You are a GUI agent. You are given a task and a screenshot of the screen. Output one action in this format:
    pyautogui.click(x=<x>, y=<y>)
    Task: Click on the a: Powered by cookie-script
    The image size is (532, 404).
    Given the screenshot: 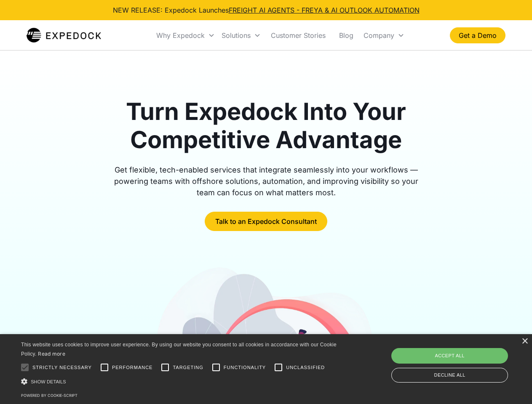 What is the action you would take?
    pyautogui.click(x=49, y=395)
    